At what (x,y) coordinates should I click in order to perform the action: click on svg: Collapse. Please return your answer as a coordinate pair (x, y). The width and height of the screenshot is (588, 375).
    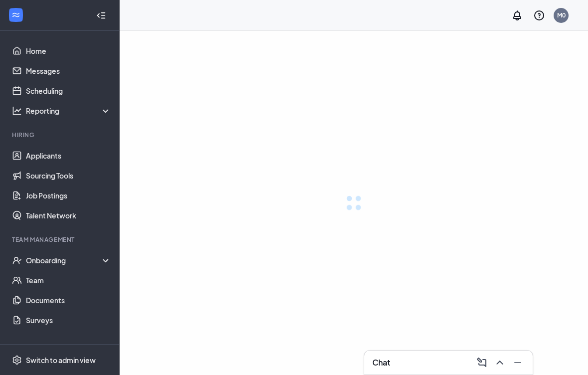
    Looking at the image, I should click on (101, 16).